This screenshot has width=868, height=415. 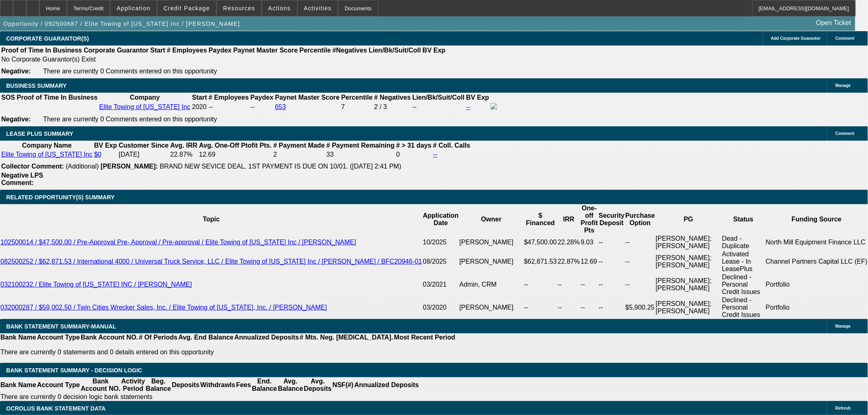 What do you see at coordinates (279, 8) in the screenshot?
I see `span: Actions` at bounding box center [279, 8].